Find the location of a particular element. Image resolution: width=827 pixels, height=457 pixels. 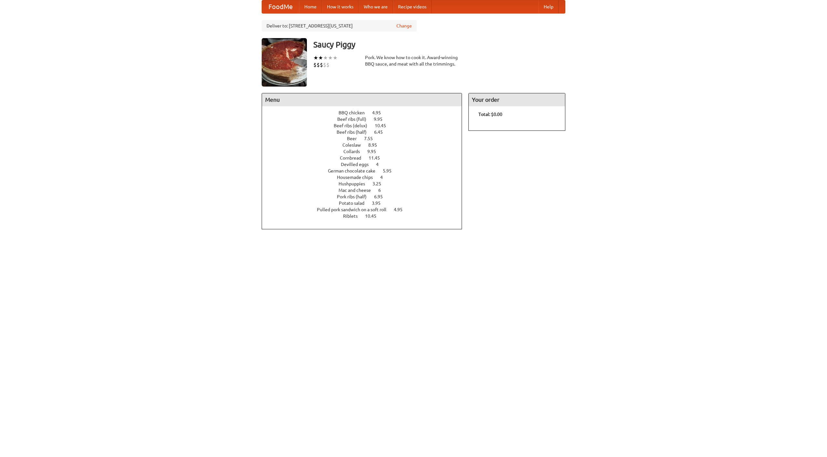

span: Potato salad is located at coordinates (355, 203).